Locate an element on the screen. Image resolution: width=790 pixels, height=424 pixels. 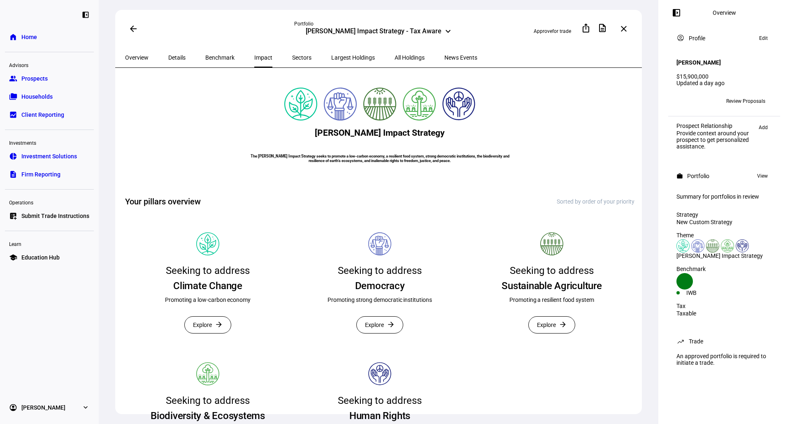
a: pie_chartInvestment Solutions is located at coordinates (49, 156).